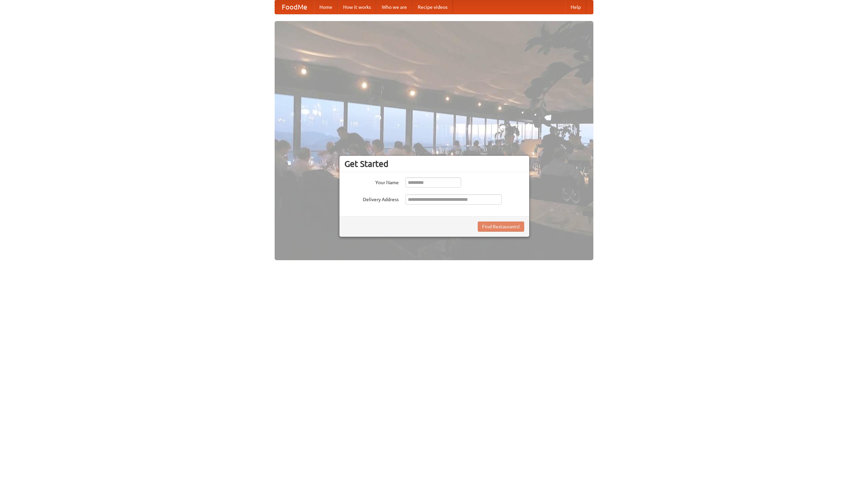 The width and height of the screenshot is (868, 480). I want to click on a: Who we are, so click(394, 7).